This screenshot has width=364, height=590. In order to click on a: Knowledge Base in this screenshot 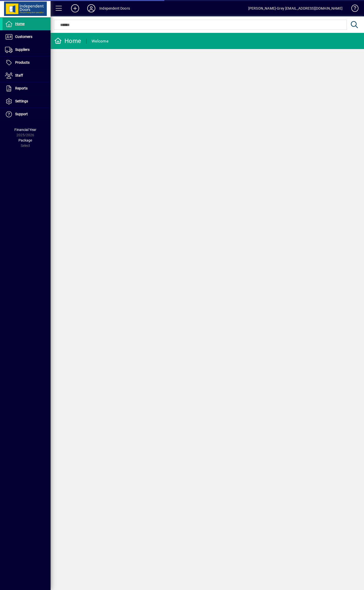, I will do `click(353, 9)`.